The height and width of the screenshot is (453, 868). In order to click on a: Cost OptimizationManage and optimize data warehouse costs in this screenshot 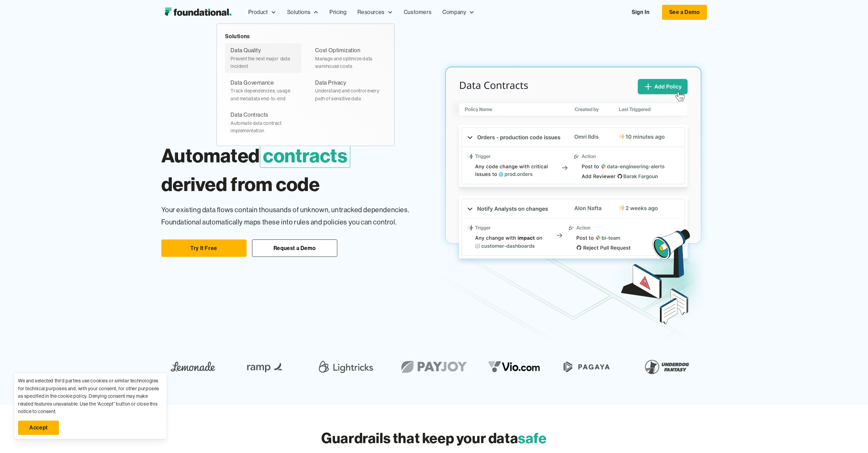, I will do `click(348, 58)`.